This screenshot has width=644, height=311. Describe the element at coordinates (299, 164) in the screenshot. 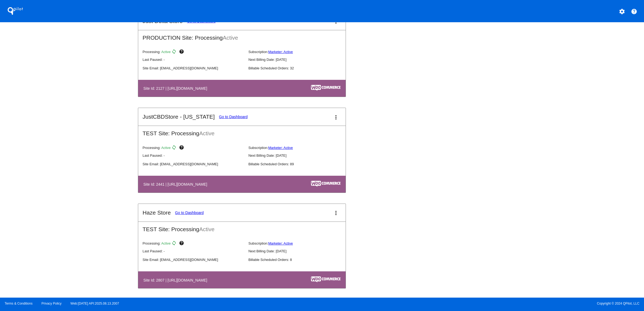

I see `p: Billable Scheduled Orders: 89` at that location.